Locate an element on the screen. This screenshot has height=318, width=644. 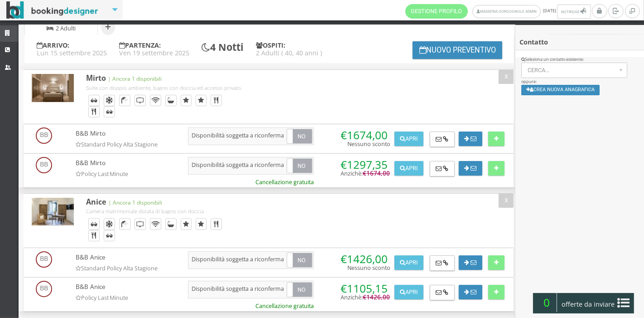
a: Gestione Profilo is located at coordinates (436, 11).